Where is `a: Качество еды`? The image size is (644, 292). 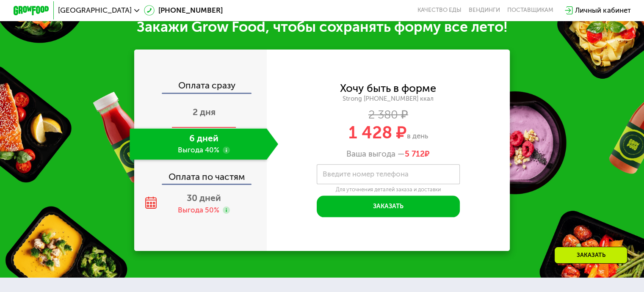 a: Качество еды is located at coordinates (440, 10).